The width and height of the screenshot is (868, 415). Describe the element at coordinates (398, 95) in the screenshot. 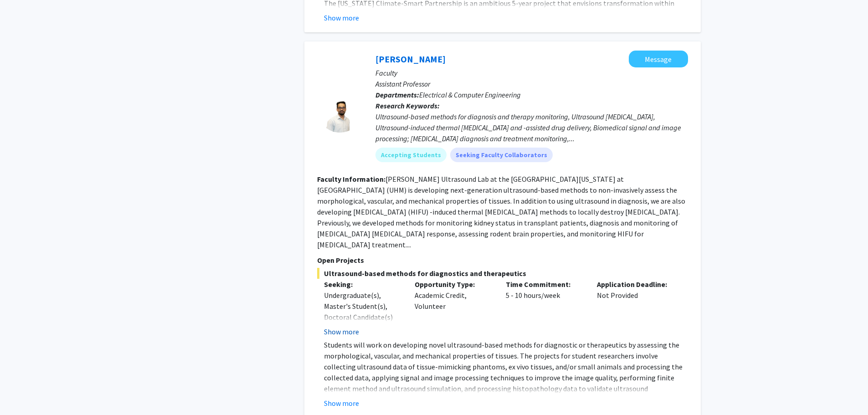

I see `b: Departments:` at that location.